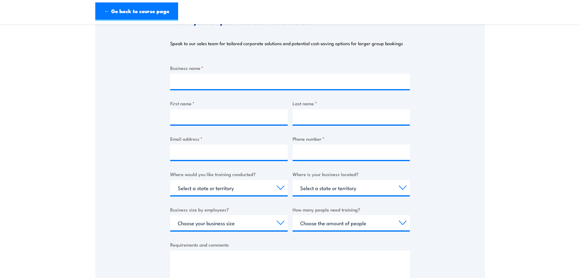  What do you see at coordinates (229, 103) in the screenshot?
I see `label: First name` at bounding box center [229, 103].